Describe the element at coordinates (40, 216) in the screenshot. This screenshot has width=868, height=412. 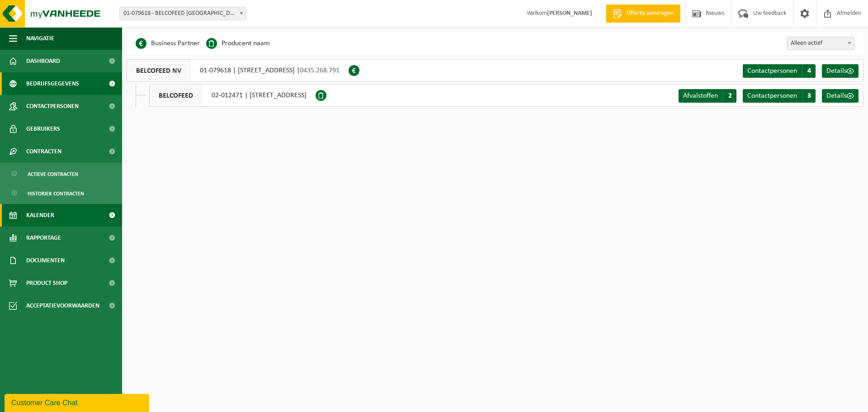
I see `span: Kalender` at that location.